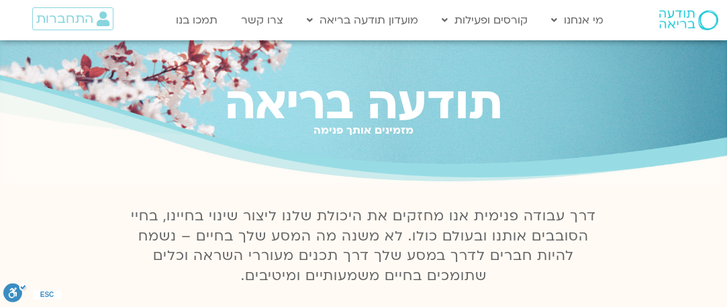 The width and height of the screenshot is (727, 307). I want to click on a: התחברות, so click(72, 19).